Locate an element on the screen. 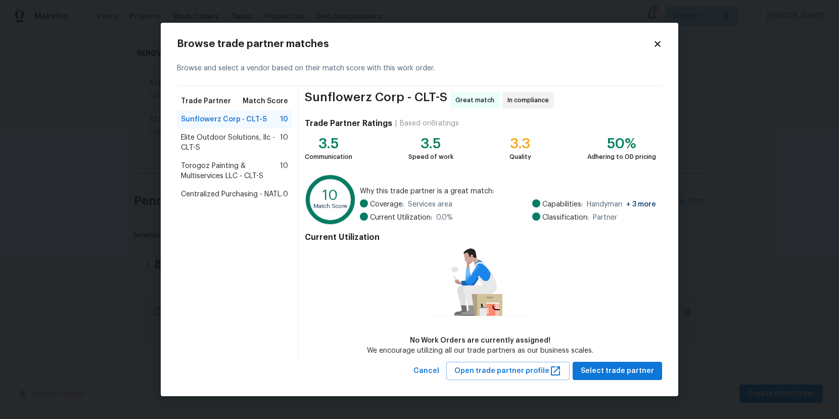 The image size is (839, 419). button: Cancel is located at coordinates (426, 371).